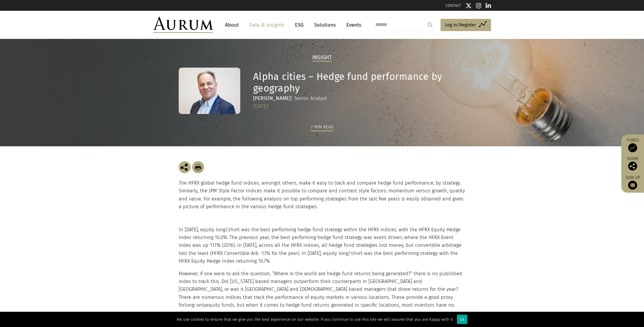 This screenshot has height=327, width=644. What do you see at coordinates (232, 25) in the screenshot?
I see `a: About` at bounding box center [232, 25].